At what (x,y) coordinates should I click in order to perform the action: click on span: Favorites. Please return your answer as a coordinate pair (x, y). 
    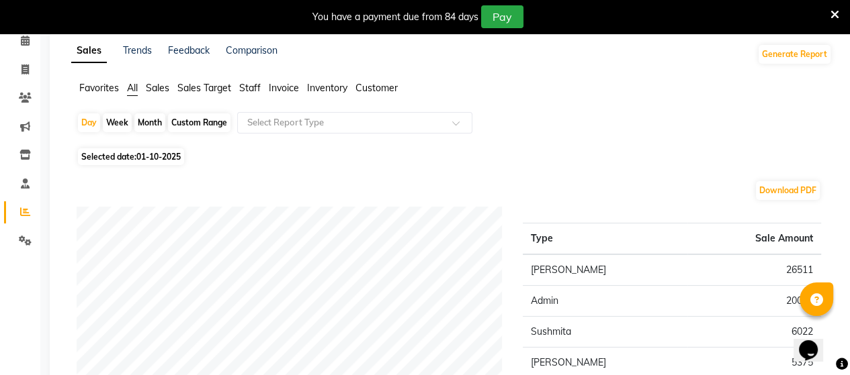
    Looking at the image, I should click on (99, 88).